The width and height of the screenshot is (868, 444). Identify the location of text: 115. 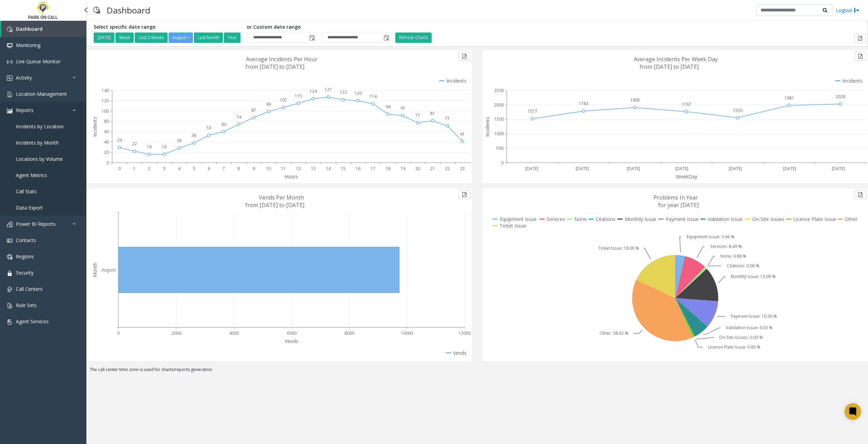
(298, 96).